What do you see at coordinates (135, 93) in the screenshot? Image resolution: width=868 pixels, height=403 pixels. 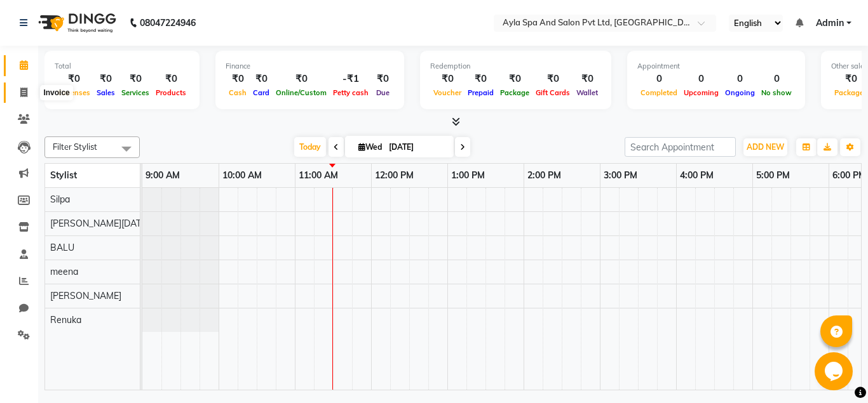 I see `span: Services` at bounding box center [135, 93].